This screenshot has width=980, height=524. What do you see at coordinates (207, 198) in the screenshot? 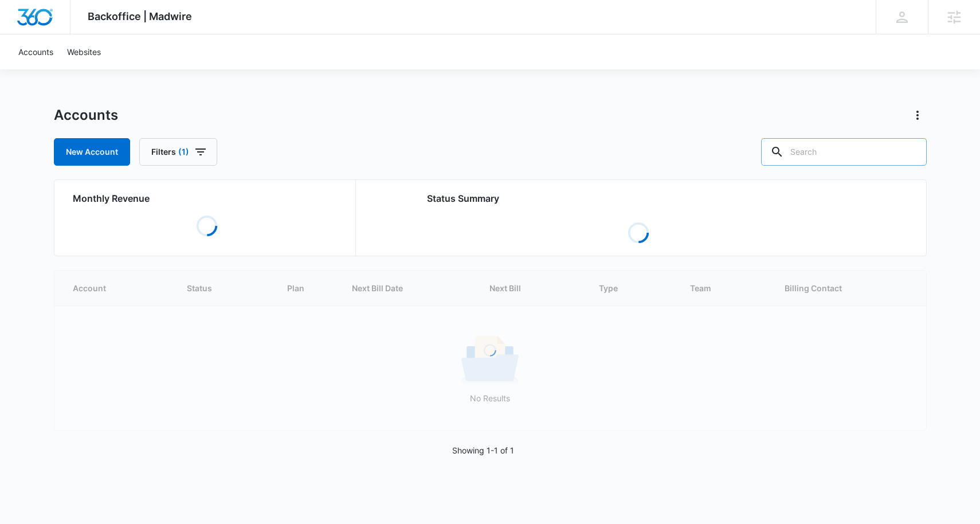
I see `h2: Monthly Revenue` at bounding box center [207, 198].